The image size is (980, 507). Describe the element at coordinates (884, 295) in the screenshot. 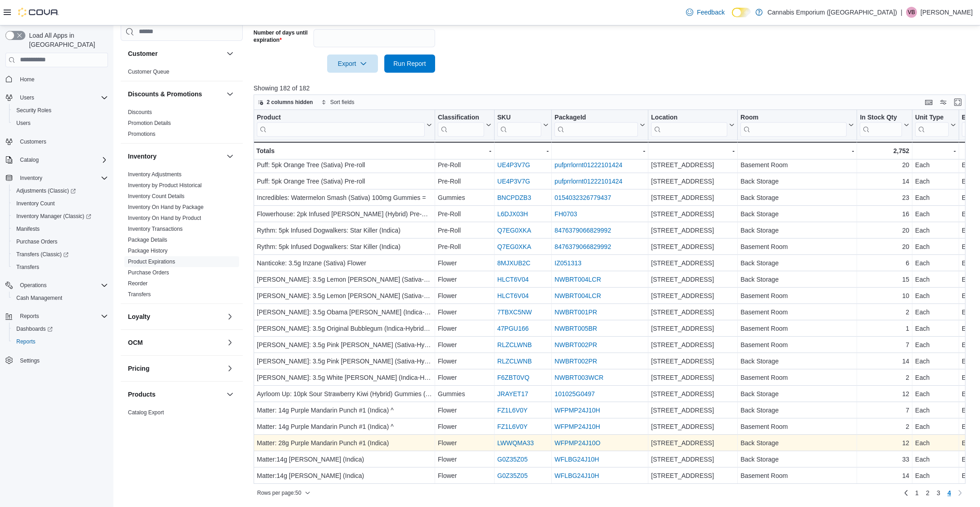

I see `div: 10` at that location.